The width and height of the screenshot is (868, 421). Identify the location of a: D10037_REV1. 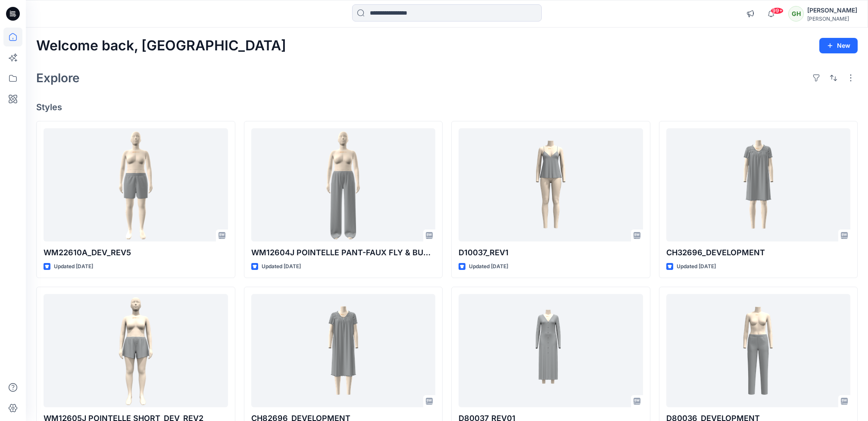
(551, 185).